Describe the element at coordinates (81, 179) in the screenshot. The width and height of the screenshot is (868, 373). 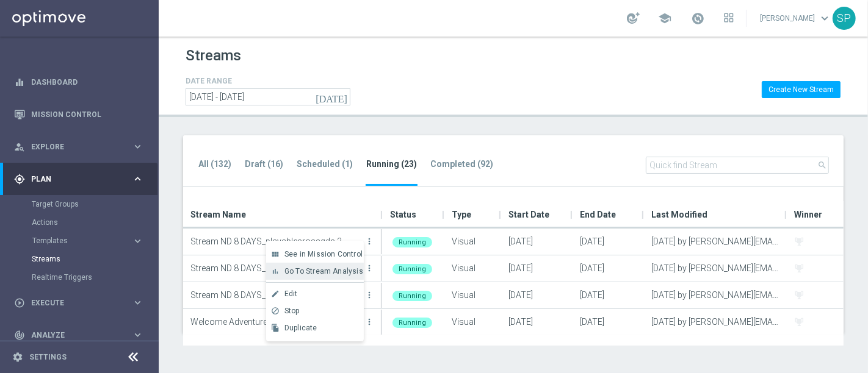
I see `span: Plan` at that location.